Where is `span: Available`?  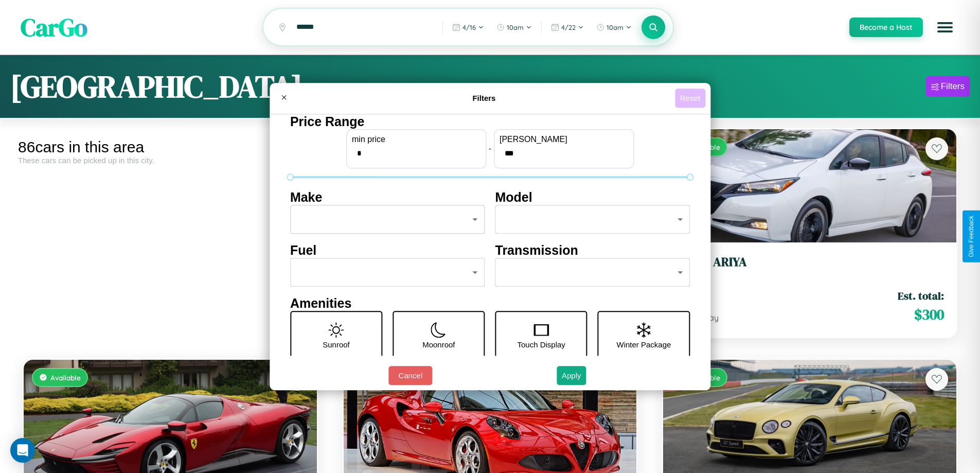 span: Available is located at coordinates (65, 377).